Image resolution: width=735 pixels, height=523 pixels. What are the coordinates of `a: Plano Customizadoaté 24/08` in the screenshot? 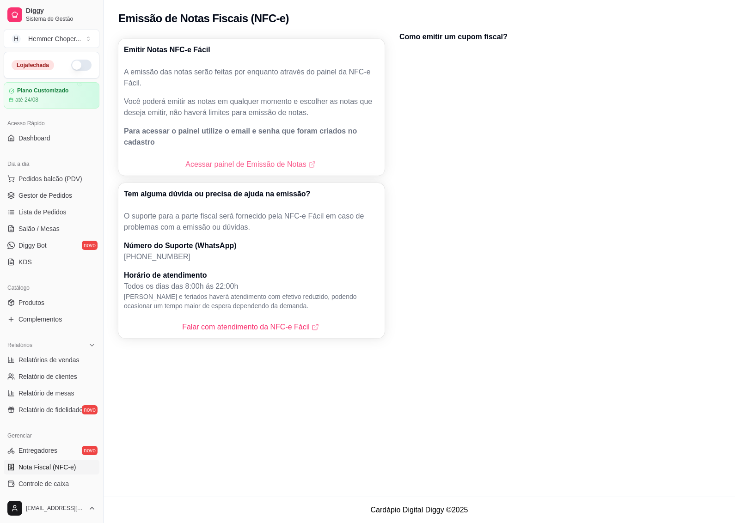 It's located at (51, 95).